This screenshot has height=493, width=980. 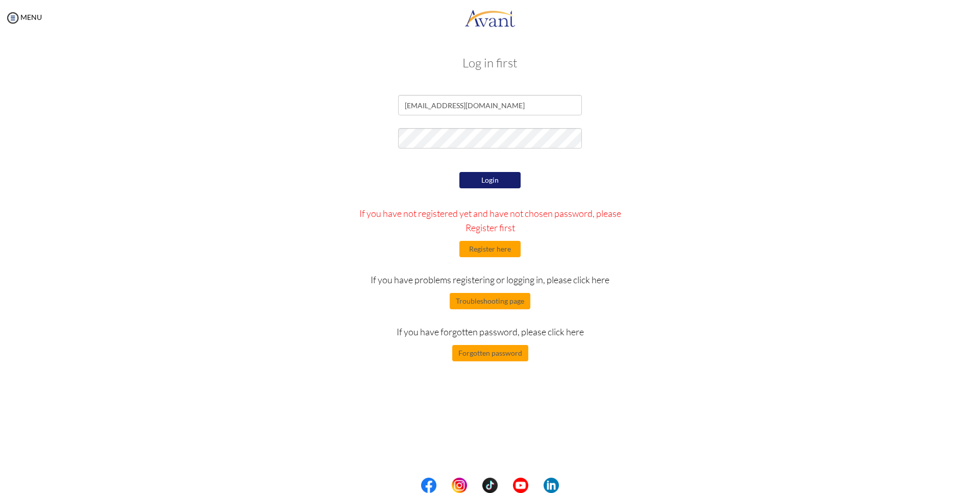 What do you see at coordinates (521, 485) in the screenshot?
I see `img: yt.png` at bounding box center [521, 485].